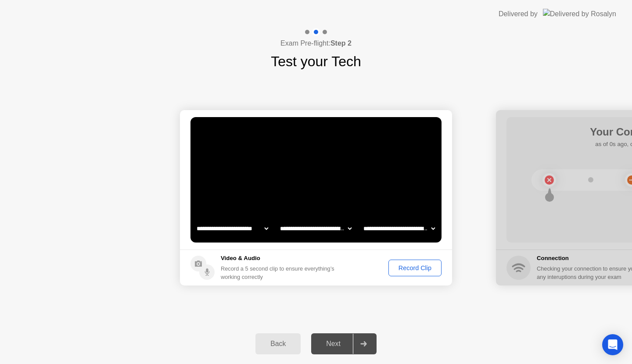  I want to click on div: Open Intercom Messenger, so click(612, 345).